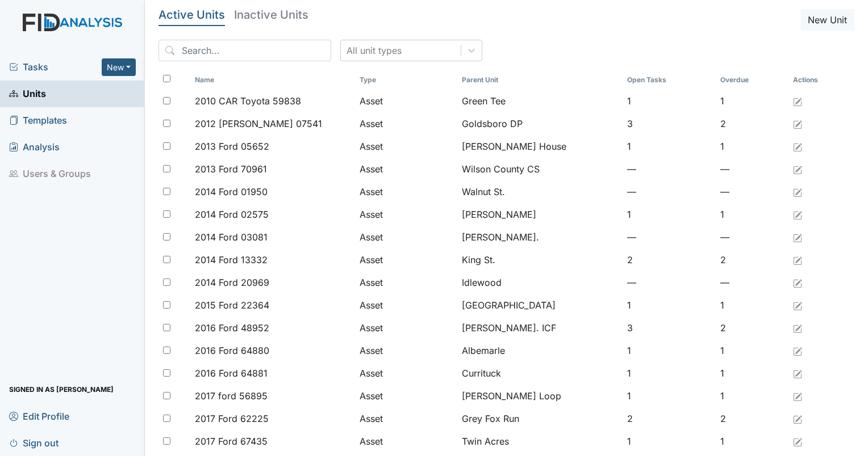  What do you see at coordinates (539, 283) in the screenshot?
I see `td: Idlewood` at bounding box center [539, 283].